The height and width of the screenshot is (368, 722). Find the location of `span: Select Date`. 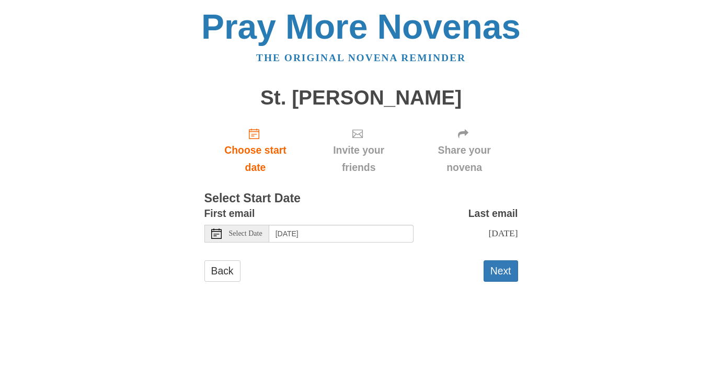

span: Select Date is located at coordinates (246, 234).